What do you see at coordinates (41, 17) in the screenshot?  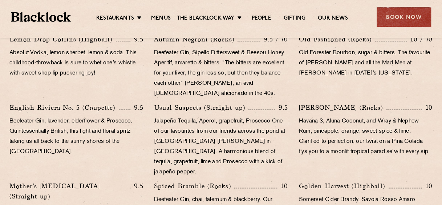 I see `img: BL_Textured_Logo-footer-cropped.svg` at bounding box center [41, 17].